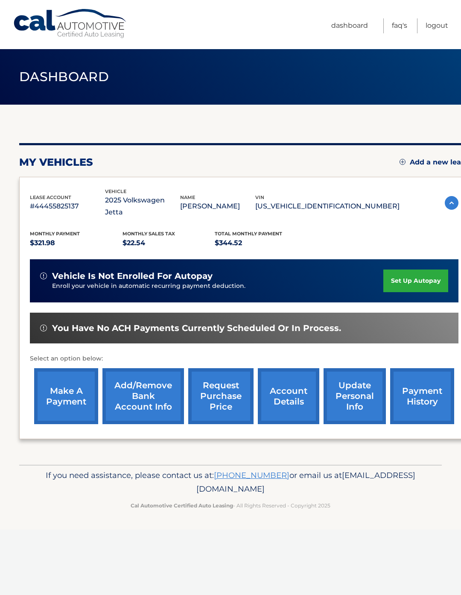 Image resolution: width=461 pixels, height=595 pixels. I want to click on p: $22.54, so click(169, 243).